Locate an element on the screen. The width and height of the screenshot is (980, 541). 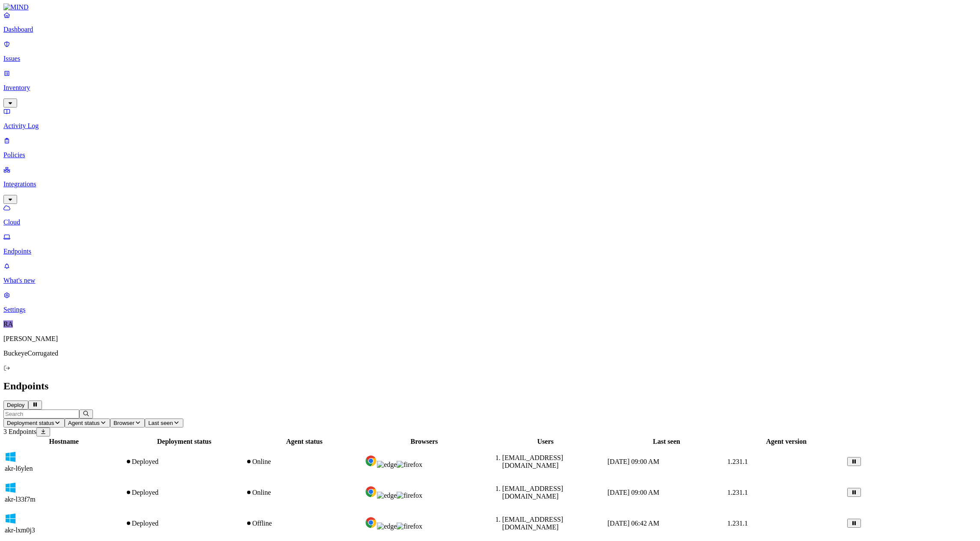
h2: Endpoints is located at coordinates (490, 386).